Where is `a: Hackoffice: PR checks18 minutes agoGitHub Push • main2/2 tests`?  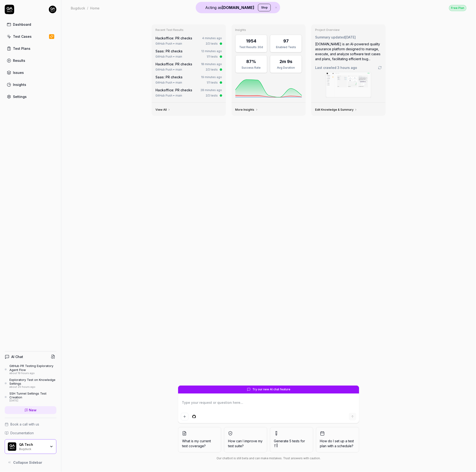
a: Hackoffice: PR checks18 minutes agoGitHub Push • main2/2 tests is located at coordinates (189, 67).